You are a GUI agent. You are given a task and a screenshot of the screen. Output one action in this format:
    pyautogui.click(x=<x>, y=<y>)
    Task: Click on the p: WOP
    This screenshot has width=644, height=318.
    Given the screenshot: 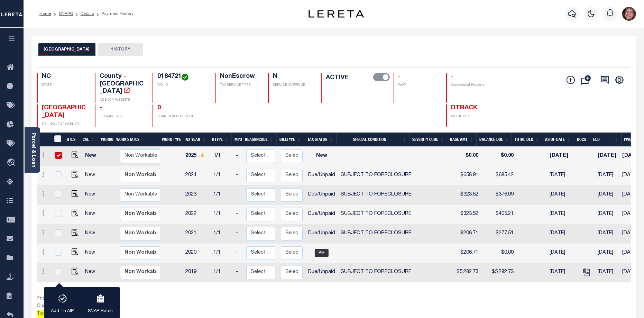 What is the action you would take?
    pyautogui.click(x=418, y=85)
    